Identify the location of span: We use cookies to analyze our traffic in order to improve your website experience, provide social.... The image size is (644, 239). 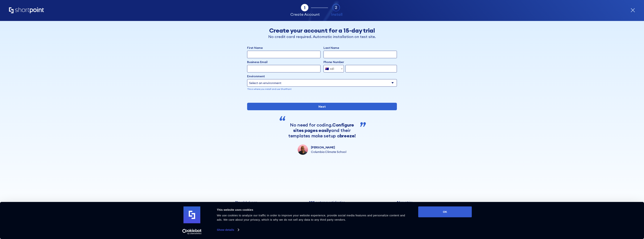
(311, 217).